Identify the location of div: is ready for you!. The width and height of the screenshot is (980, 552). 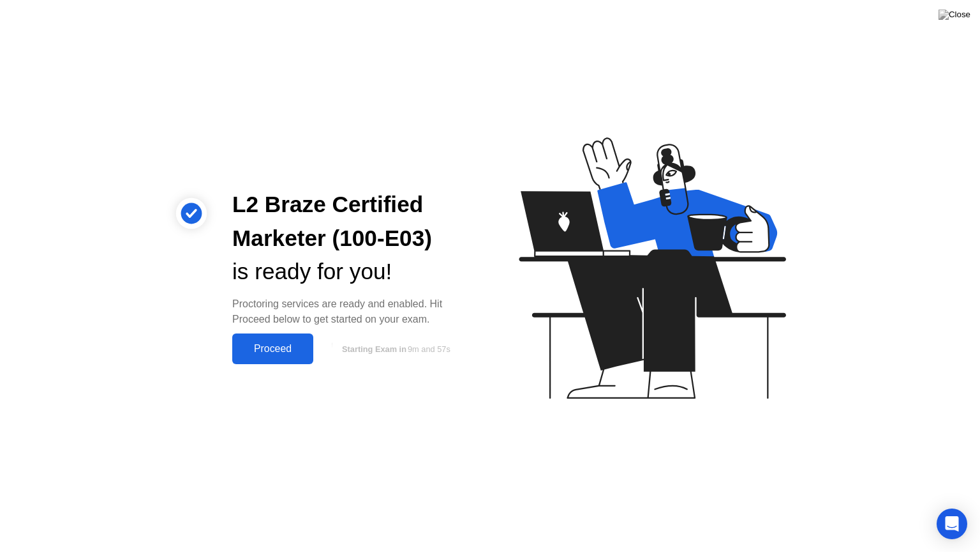
(351, 271).